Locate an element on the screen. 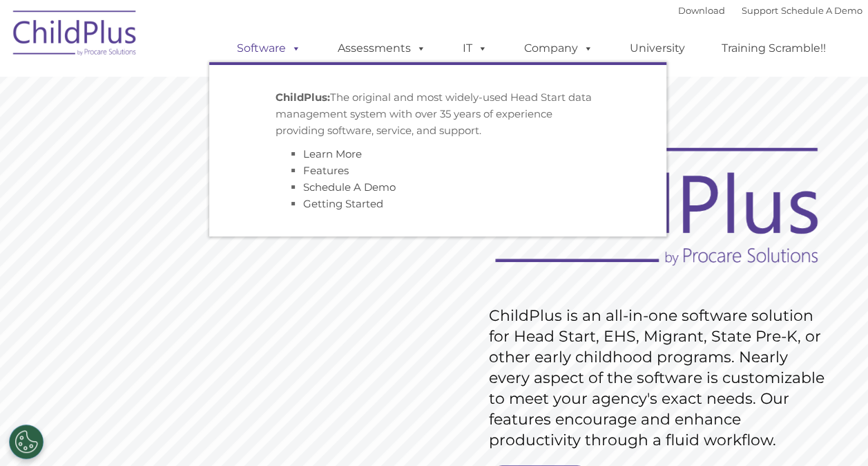  div: Chat Widget is located at coordinates (755, 391).